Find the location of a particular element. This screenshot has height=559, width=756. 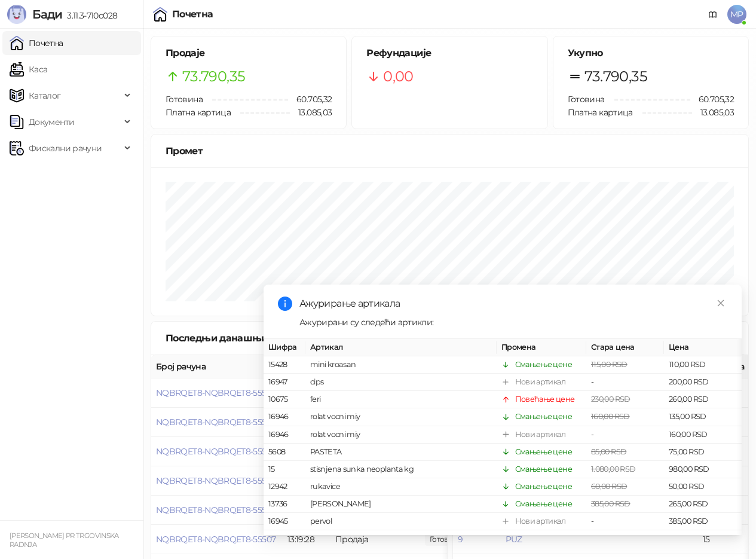

img: Logo is located at coordinates (17, 14).